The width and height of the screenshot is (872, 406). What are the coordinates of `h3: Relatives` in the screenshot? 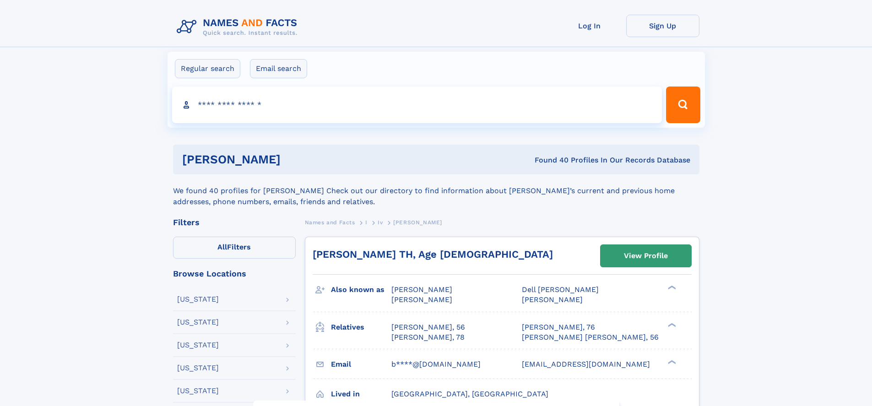 It's located at (361, 327).